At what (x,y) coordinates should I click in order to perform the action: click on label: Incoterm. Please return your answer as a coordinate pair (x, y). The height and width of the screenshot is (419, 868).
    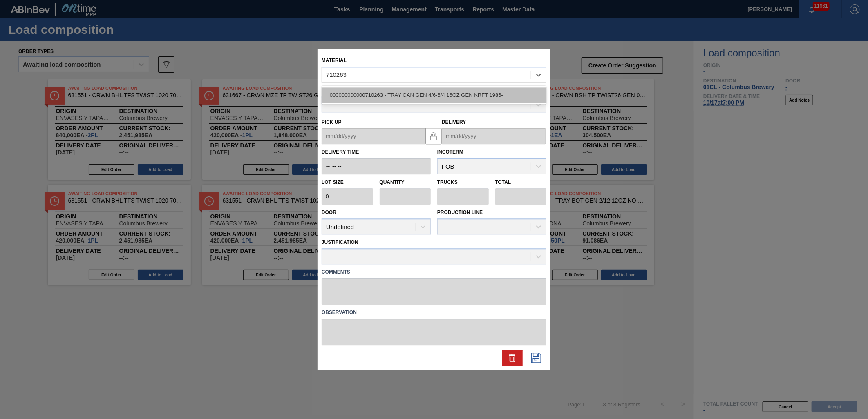
    Looking at the image, I should click on (450, 152).